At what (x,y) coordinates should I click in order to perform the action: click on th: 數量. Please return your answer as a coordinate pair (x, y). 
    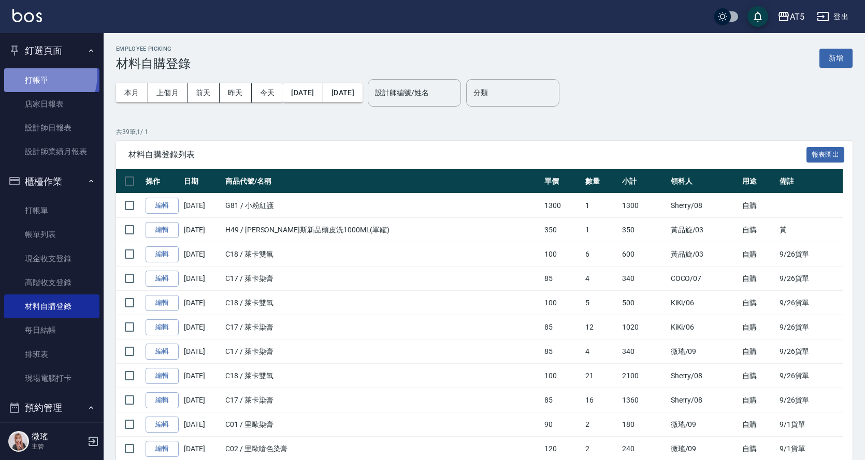
    Looking at the image, I should click on (601, 181).